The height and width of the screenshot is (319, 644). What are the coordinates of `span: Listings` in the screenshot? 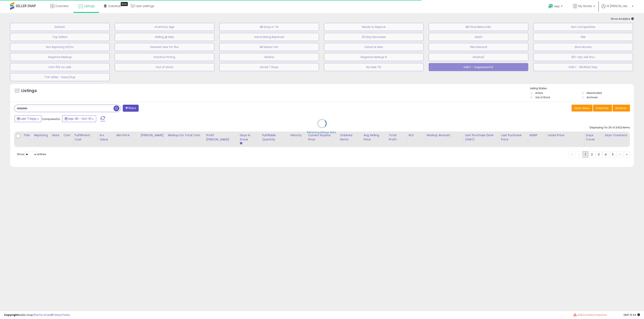 It's located at (89, 6).